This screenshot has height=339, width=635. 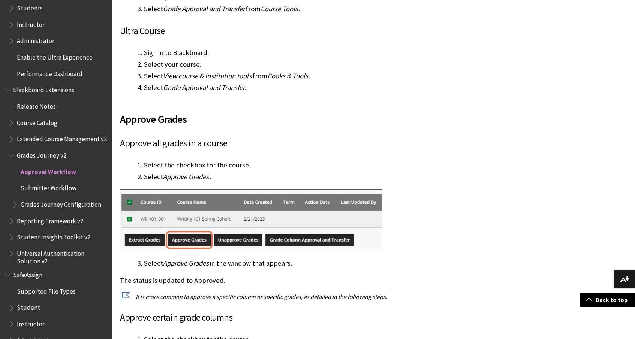 I want to click on span: Student Insights Toolkit v2, so click(x=54, y=236).